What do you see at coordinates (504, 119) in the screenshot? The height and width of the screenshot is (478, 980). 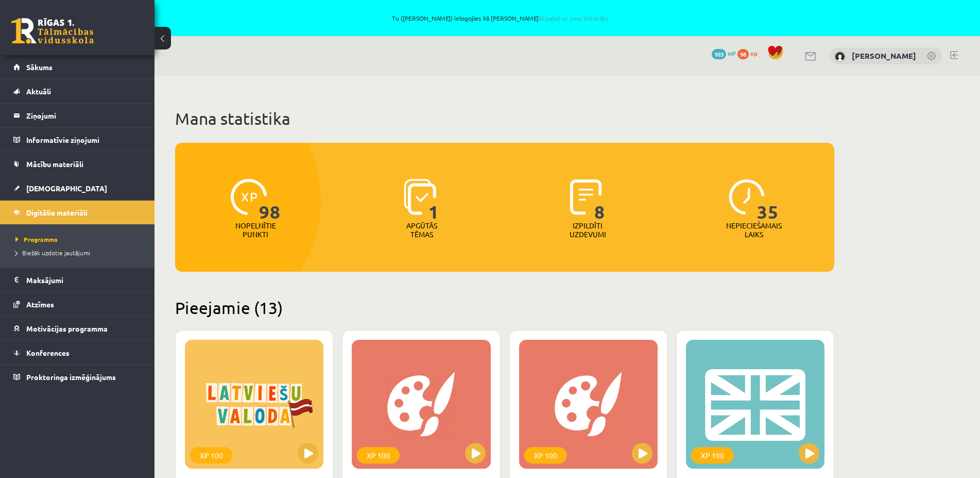 I see `h1: Mana statistika` at bounding box center [504, 119].